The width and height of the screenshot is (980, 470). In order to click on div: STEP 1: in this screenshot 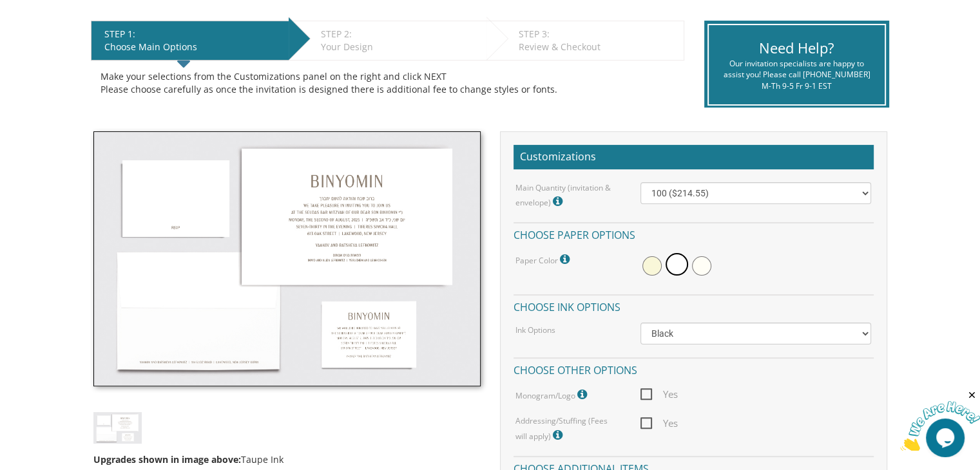, I will do `click(194, 34)`.